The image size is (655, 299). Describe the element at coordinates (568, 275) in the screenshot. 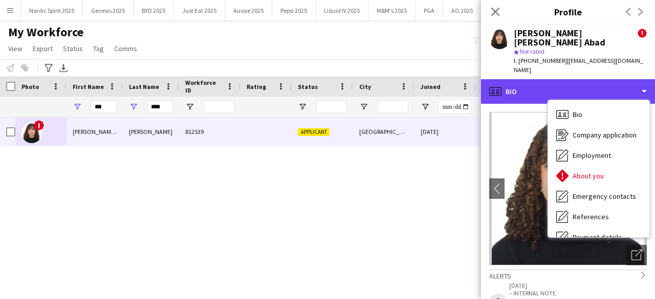

I see `div: Alerts` at that location.